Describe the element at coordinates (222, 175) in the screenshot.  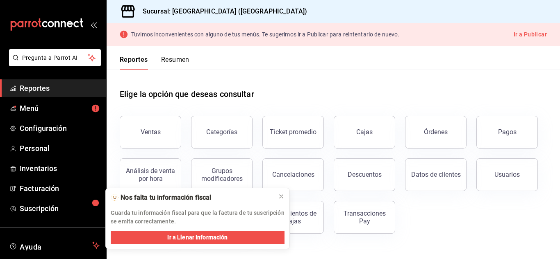
I see `button: Grupos modificadores` at that location.